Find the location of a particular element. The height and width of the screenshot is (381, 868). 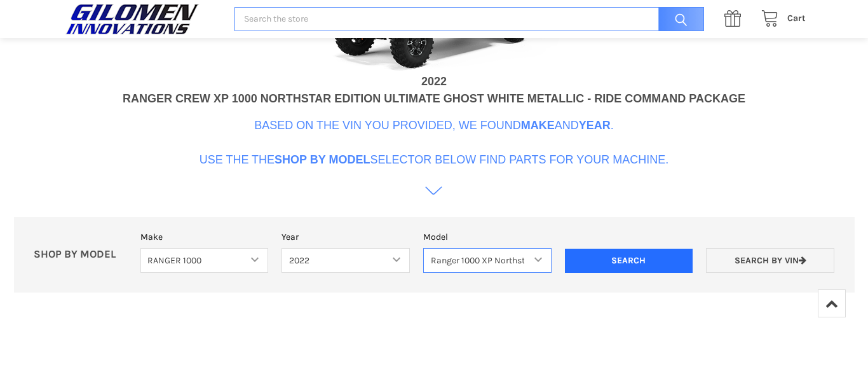

div: RANGER CREW XP 1000 NORTHSTAR EDITION ULTIMATE GHOST WHITE METALLIC - RIDE COMMAND PACKAGE is located at coordinates (434, 99).